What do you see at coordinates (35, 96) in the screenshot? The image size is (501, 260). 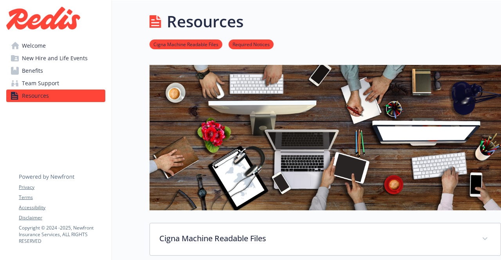 I see `span: Resources` at bounding box center [35, 96].